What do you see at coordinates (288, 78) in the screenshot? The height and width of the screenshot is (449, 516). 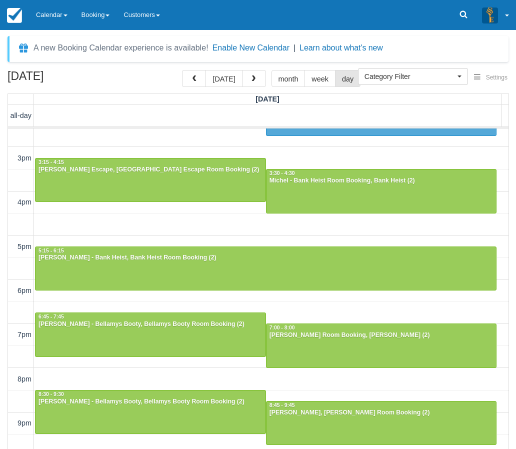 I see `button: month` at bounding box center [288, 78].